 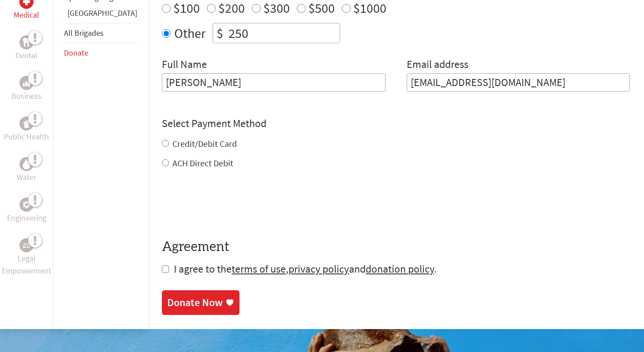 What do you see at coordinates (101, 33) in the screenshot?
I see `li: All Brigades` at bounding box center [101, 33].